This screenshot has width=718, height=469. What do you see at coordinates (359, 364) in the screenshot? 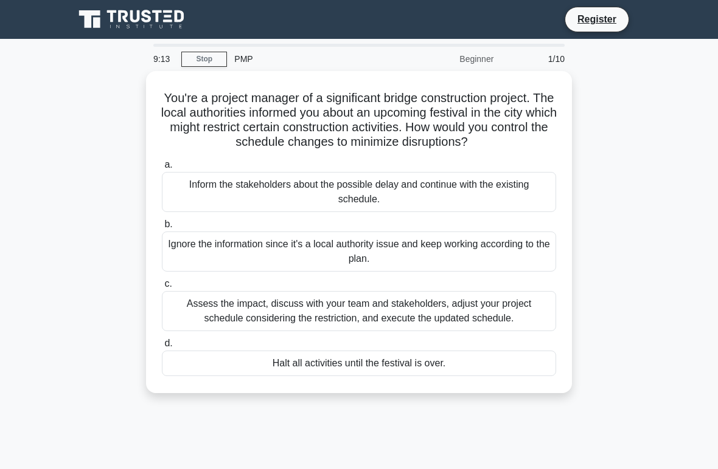
I see `div: Halt all activities until the festival is over.` at bounding box center [359, 364].